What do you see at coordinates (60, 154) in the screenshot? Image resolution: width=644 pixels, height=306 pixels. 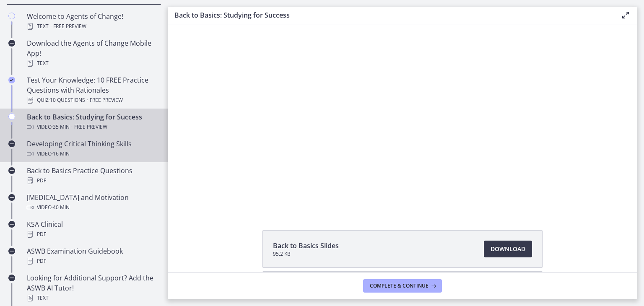 I see `span: · 16 min` at bounding box center [60, 154].